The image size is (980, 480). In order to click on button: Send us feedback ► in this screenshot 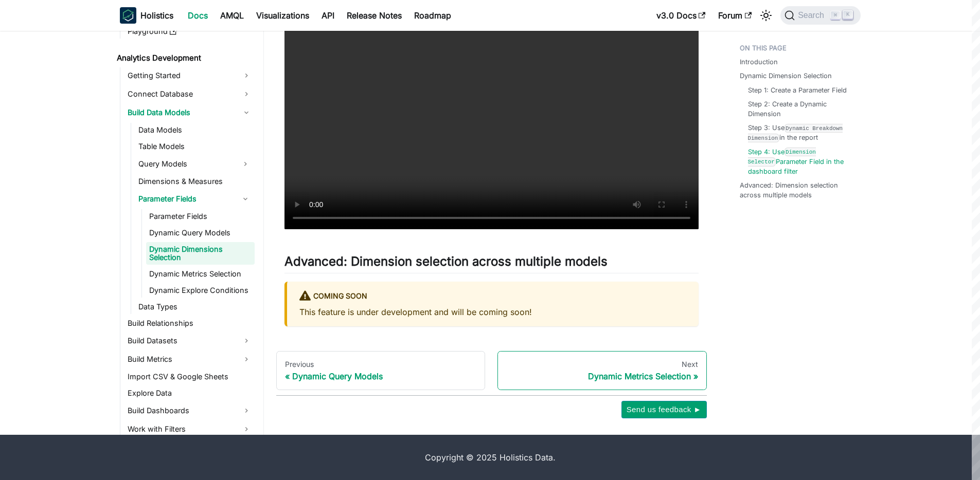, I will do `click(664, 410)`.